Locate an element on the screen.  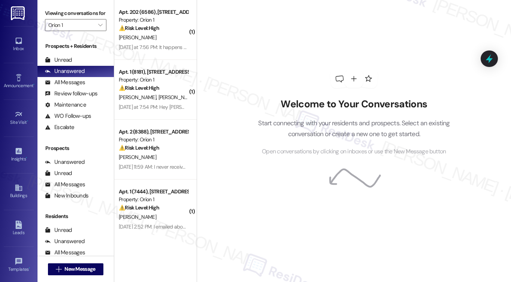
div: New Inbounds is located at coordinates (67, 196).